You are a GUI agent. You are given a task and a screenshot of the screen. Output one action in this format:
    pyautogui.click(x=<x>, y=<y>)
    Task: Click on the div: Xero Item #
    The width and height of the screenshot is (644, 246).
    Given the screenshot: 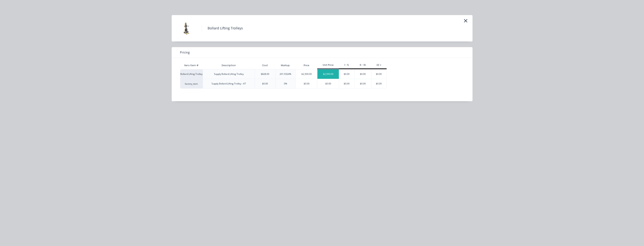 What is the action you would take?
    pyautogui.click(x=192, y=65)
    